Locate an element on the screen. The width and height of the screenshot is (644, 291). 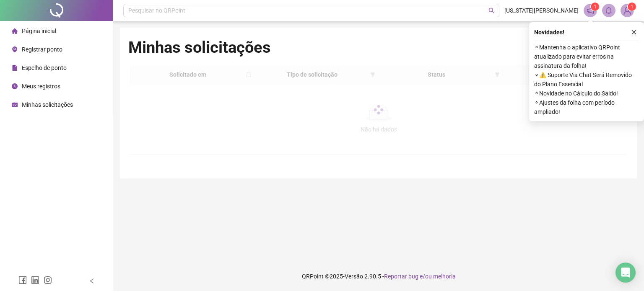
span: ⚬ Ajustes da folha com período ampliado! is located at coordinates (586, 107).